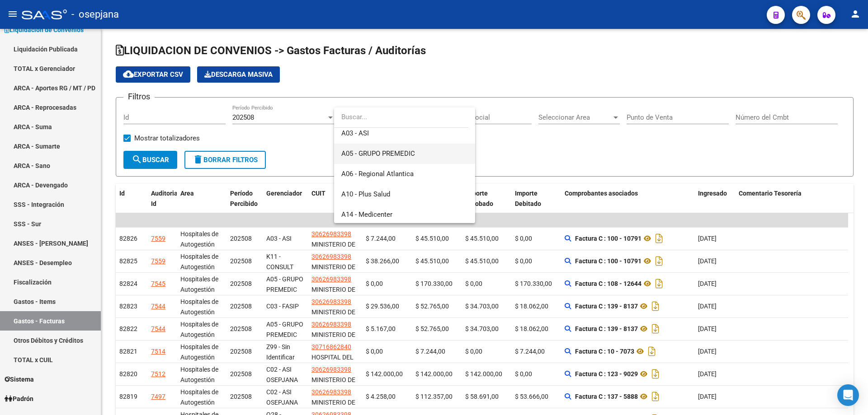  What do you see at coordinates (367, 214) in the screenshot?
I see `span: A14 - Medicenter` at bounding box center [367, 214].